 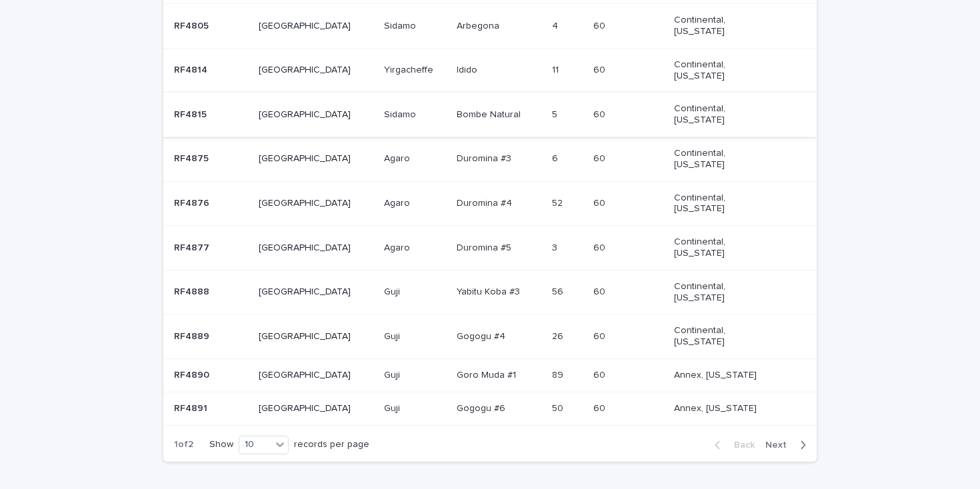 What do you see at coordinates (184, 445) in the screenshot?
I see `p: 1 of 2` at bounding box center [184, 445].